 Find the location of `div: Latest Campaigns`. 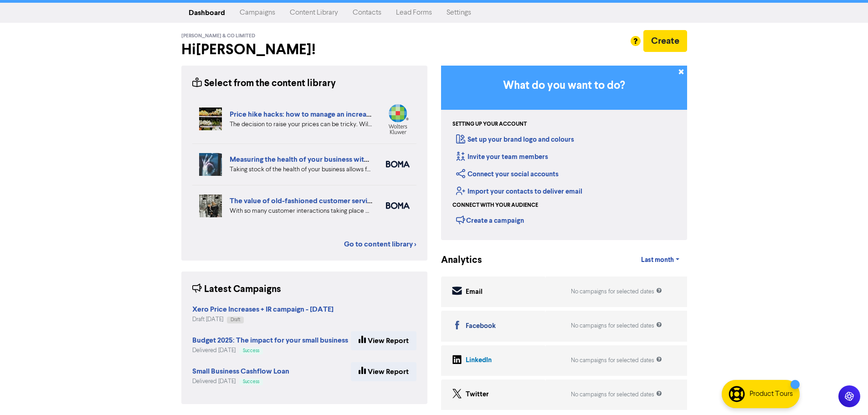

div: Latest Campaigns is located at coordinates (236, 290).